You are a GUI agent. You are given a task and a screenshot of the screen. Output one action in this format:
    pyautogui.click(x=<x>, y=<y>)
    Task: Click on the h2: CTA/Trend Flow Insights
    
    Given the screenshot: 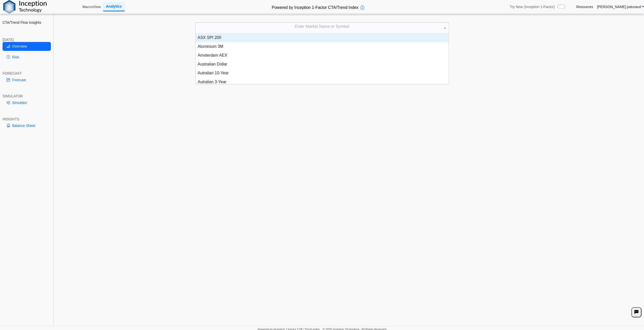 What is the action you would take?
    pyautogui.click(x=27, y=22)
    